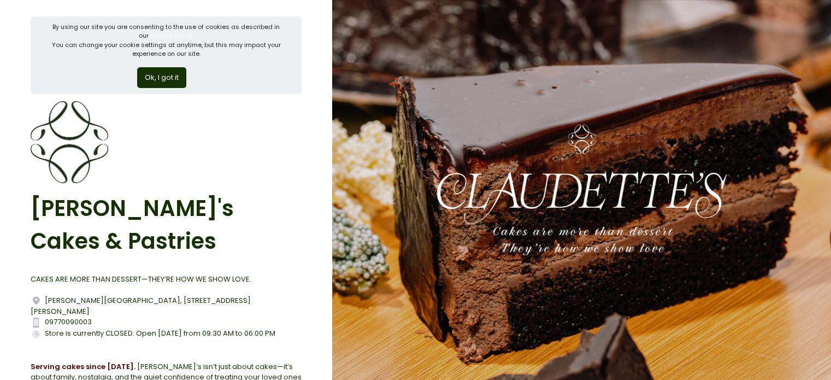  What do you see at coordinates (61, 345) in the screenshot?
I see `button: see store hours` at bounding box center [61, 345].